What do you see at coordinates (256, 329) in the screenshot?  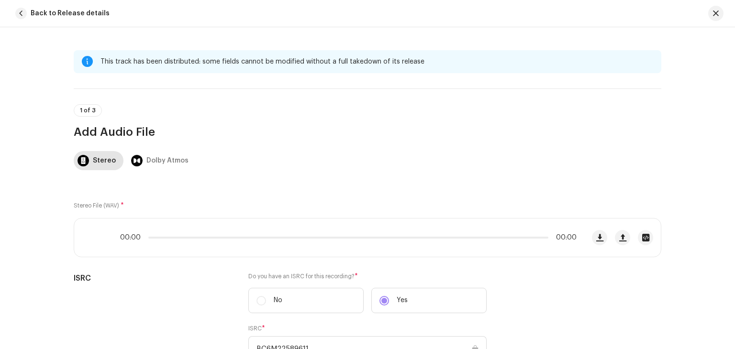 I see `label: ISRC` at bounding box center [256, 329].